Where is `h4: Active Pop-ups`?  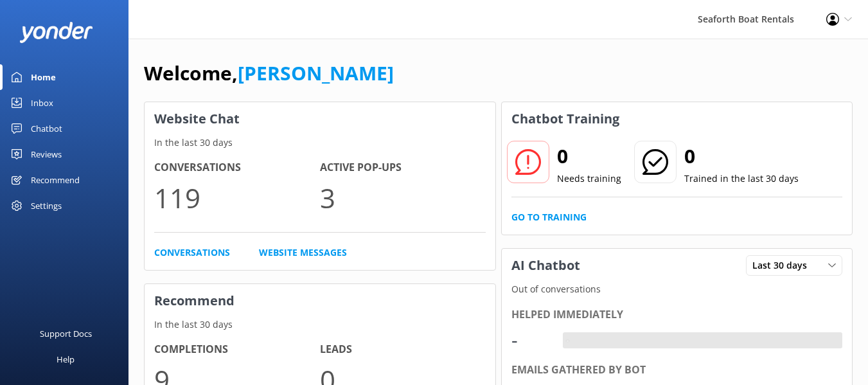 h4: Active Pop-ups is located at coordinates (403, 168).